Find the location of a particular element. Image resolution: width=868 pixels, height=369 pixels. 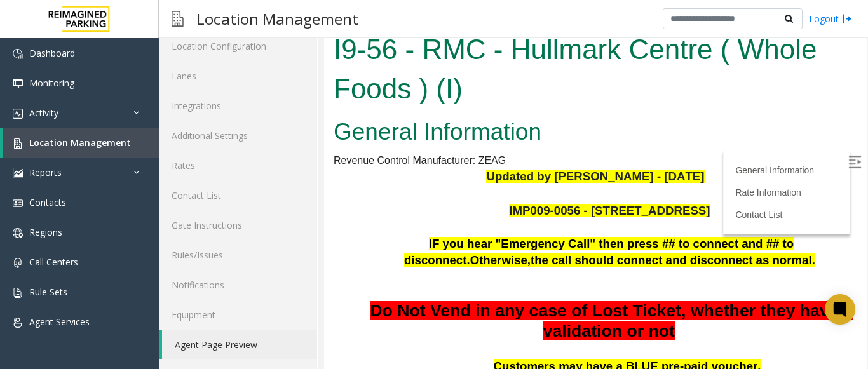

a: Rates is located at coordinates (238, 165).